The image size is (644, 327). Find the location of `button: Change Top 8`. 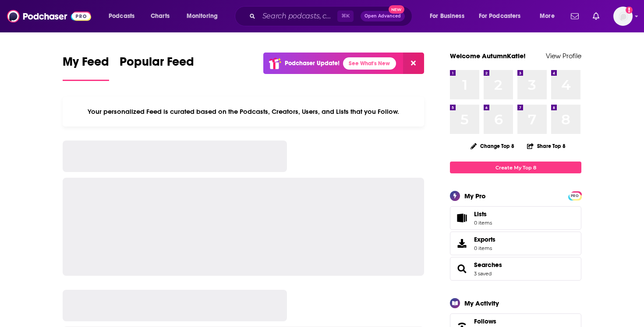

button: Change Top 8 is located at coordinates (492, 145).